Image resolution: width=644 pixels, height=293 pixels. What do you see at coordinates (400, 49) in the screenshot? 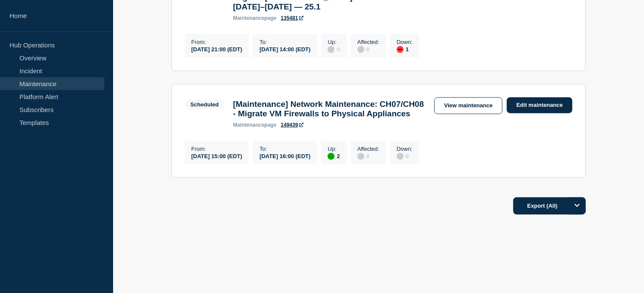
I see `div: down` at bounding box center [400, 49].